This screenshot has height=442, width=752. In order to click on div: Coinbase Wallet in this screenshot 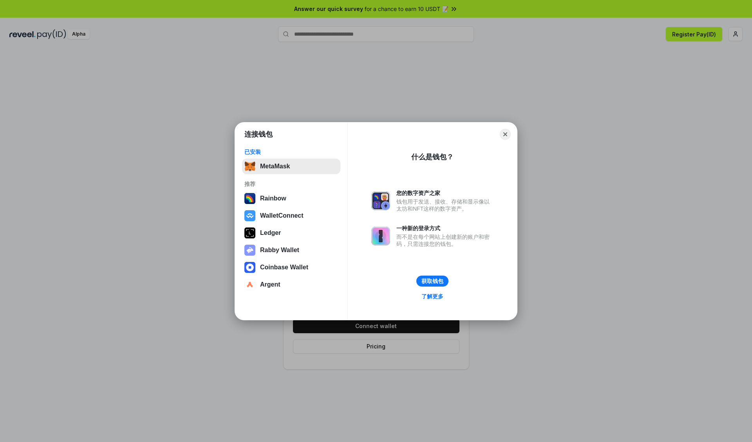, I will do `click(284, 268)`.